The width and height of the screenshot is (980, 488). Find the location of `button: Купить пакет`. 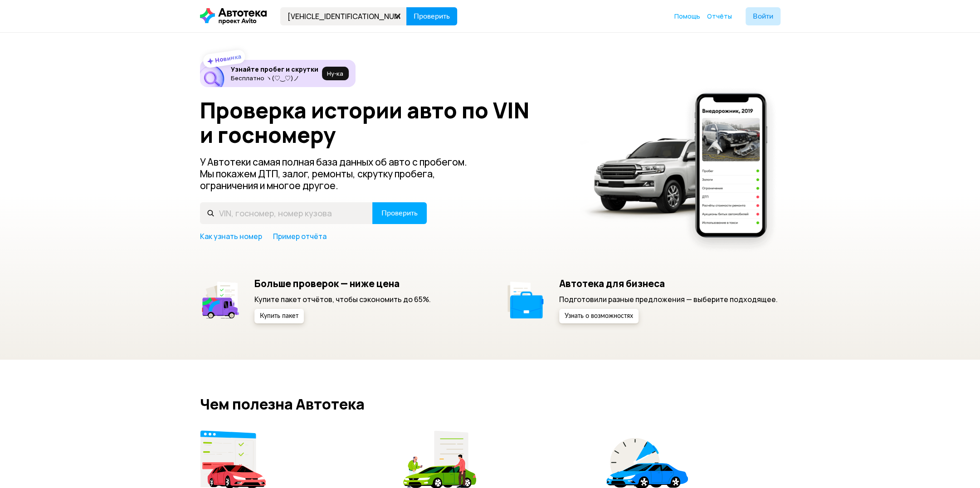

button: Купить пакет is located at coordinates (279, 316).